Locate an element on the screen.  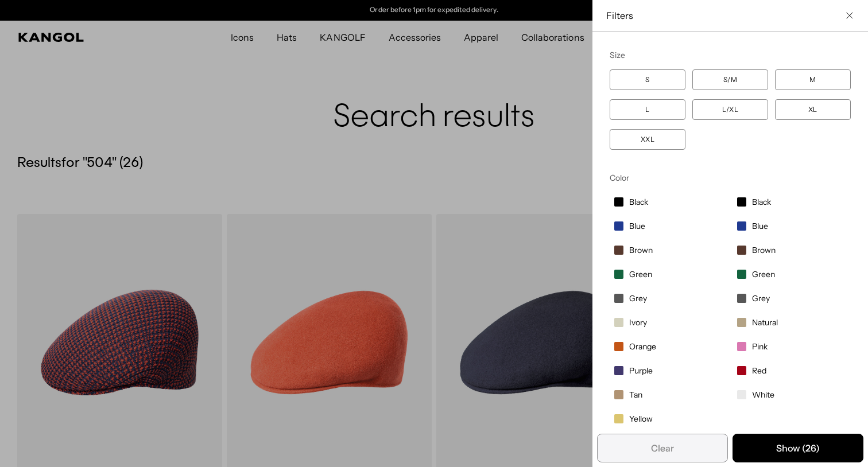
span: Natural is located at coordinates (765, 323).